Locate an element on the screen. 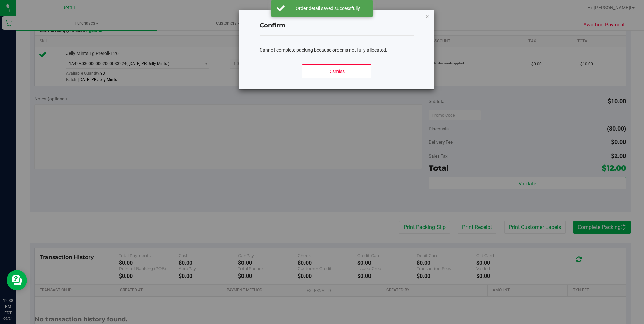  button: Close modal is located at coordinates (428, 16).